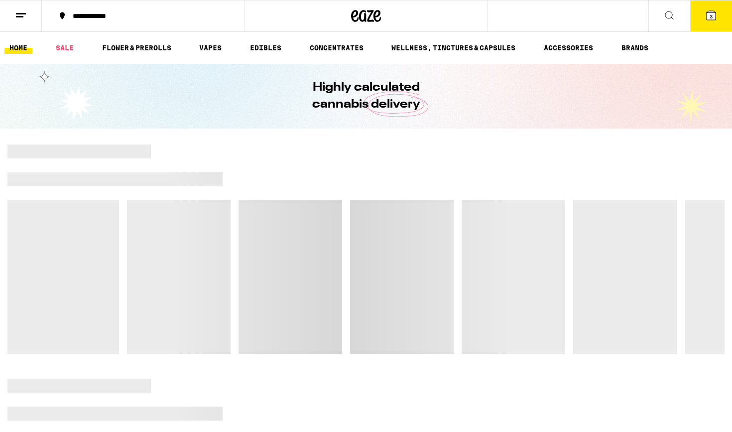  Describe the element at coordinates (65, 48) in the screenshot. I see `a: SALE` at that location.